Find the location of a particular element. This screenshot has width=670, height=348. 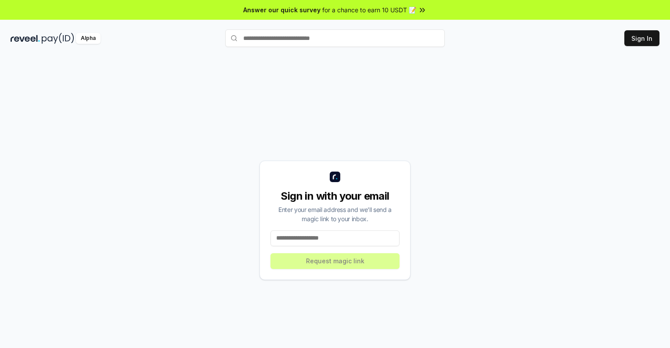

span: for a chance to earn 10 USDT 📝 is located at coordinates (369, 10).